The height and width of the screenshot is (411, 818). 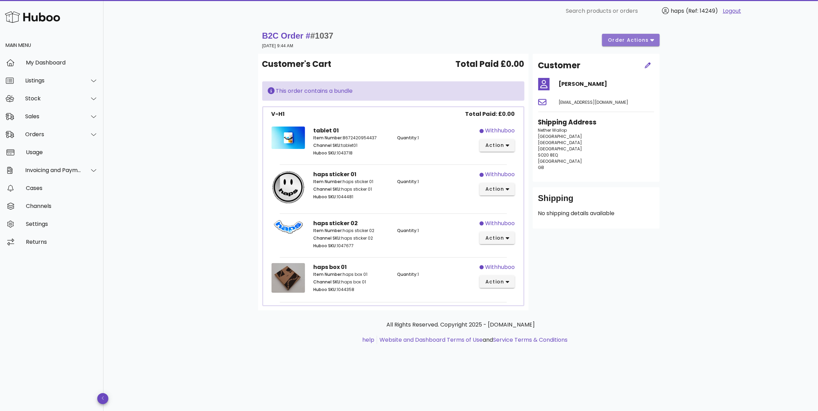 I want to click on div: Orders, so click(x=53, y=134).